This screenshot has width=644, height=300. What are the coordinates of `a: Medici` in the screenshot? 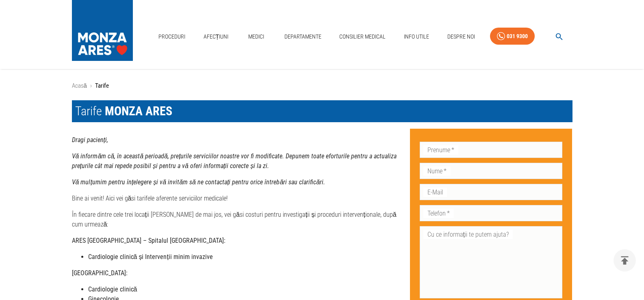 It's located at (256, 36).